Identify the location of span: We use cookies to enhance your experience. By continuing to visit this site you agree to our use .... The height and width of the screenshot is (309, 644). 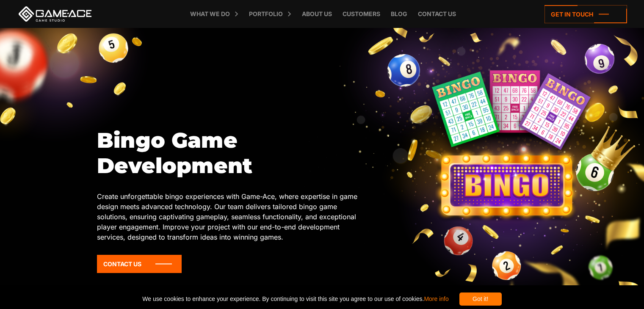
(295, 299).